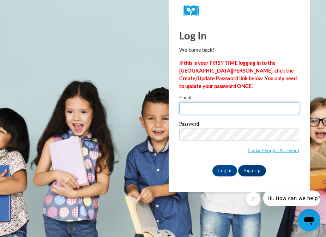 Image resolution: width=326 pixels, height=237 pixels. I want to click on a: COX Campus, so click(239, 11).